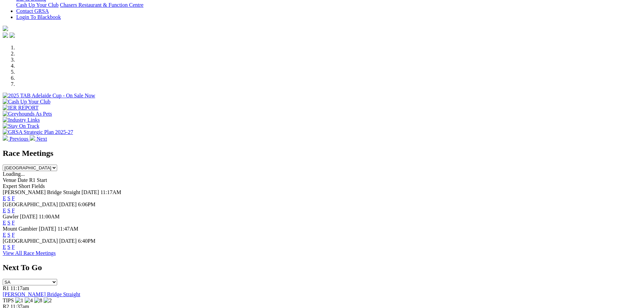  Describe the element at coordinates (87, 240) in the screenshot. I see `span: 6:40PM` at that location.